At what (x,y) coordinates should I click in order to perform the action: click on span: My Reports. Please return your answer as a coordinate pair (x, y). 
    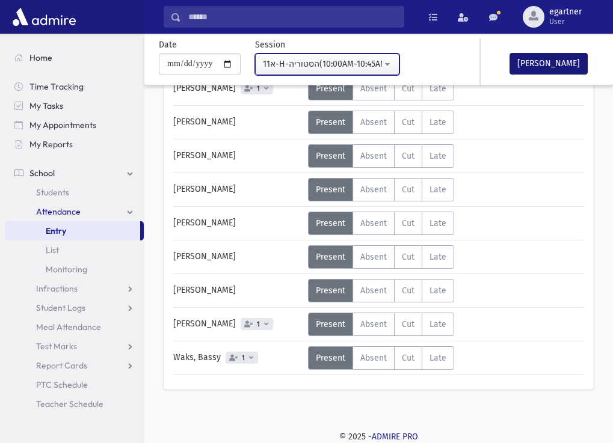
    Looking at the image, I should click on (51, 144).